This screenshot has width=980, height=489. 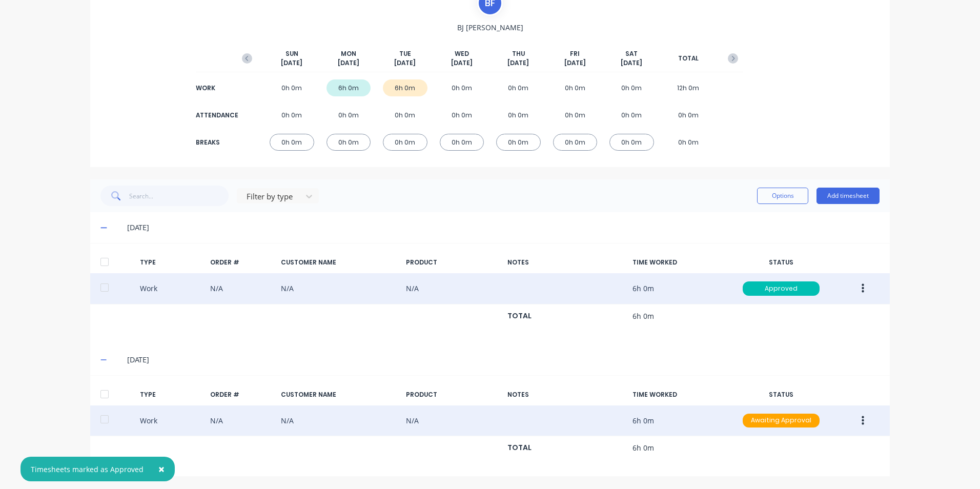 I want to click on div: Approved, so click(x=781, y=288).